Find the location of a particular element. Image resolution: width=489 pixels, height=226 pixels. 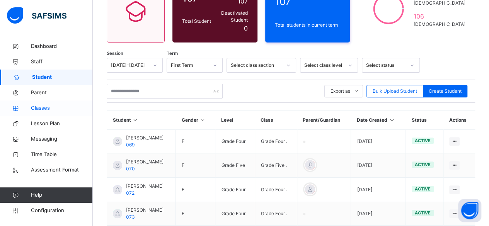

span: 072 is located at coordinates (130, 193).